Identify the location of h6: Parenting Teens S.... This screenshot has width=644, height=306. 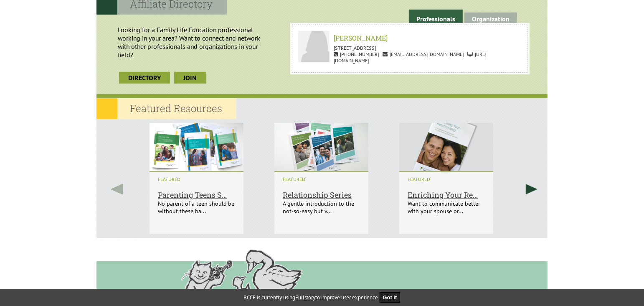
(197, 185).